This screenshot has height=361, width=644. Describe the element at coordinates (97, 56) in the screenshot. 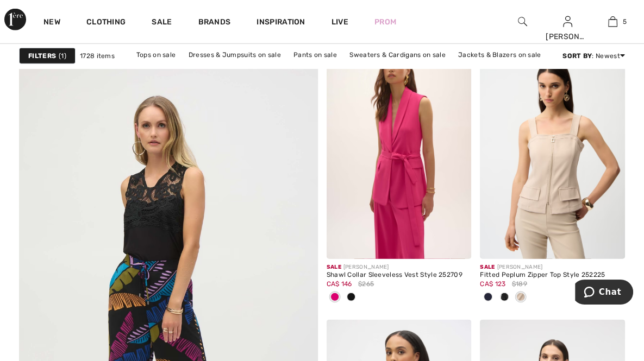

I see `span: 1728 items` at that location.